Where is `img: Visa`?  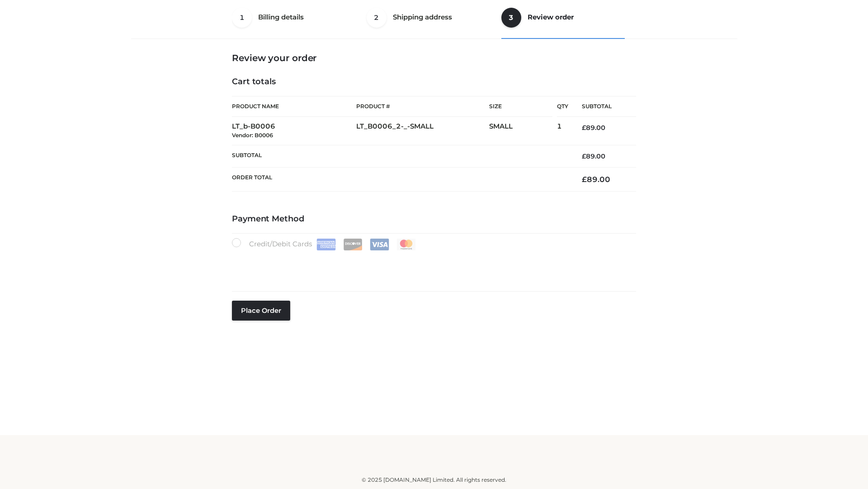 img: Visa is located at coordinates (379, 244).